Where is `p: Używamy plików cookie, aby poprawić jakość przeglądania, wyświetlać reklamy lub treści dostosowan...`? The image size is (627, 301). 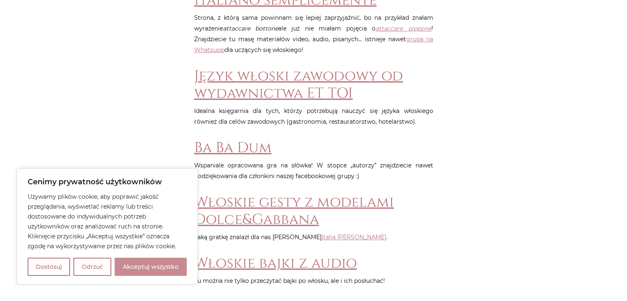 p: Używamy plików cookie, aby poprawić jakość przeglądania, wyświetlać reklamy lub treści dostosowan... is located at coordinates (107, 221).